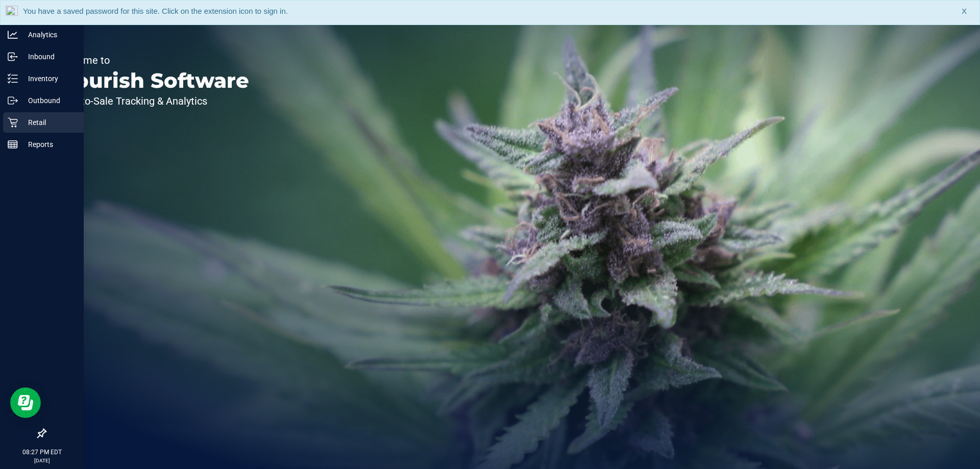 This screenshot has height=469, width=980. I want to click on inline-svg: Inbound, so click(12, 56).